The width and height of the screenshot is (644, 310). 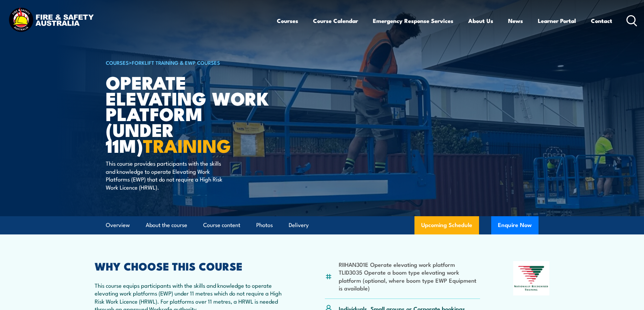 What do you see at coordinates (557, 21) in the screenshot?
I see `a: Learner Portal` at bounding box center [557, 21].